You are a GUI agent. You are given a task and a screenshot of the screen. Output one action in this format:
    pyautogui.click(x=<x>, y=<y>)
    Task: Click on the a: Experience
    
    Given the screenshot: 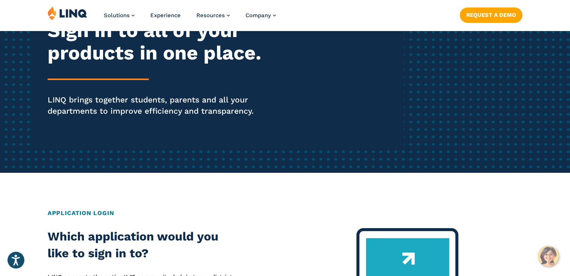 What is the action you would take?
    pyautogui.click(x=165, y=15)
    